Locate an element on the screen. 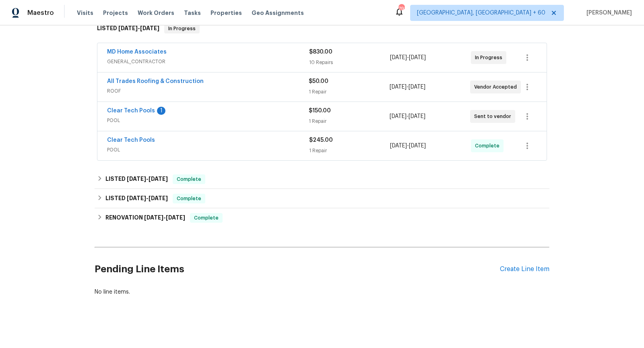 The image size is (644, 348). div: 793 is located at coordinates (401, 9).